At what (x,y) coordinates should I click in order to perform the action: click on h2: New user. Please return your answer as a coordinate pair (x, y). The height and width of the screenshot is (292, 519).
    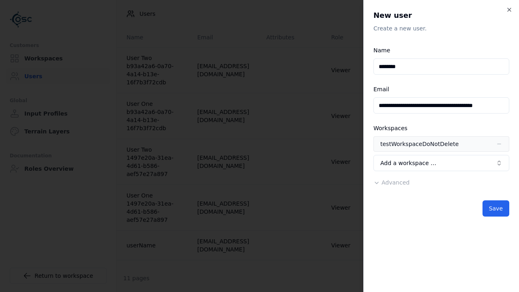
    Looking at the image, I should click on (441, 15).